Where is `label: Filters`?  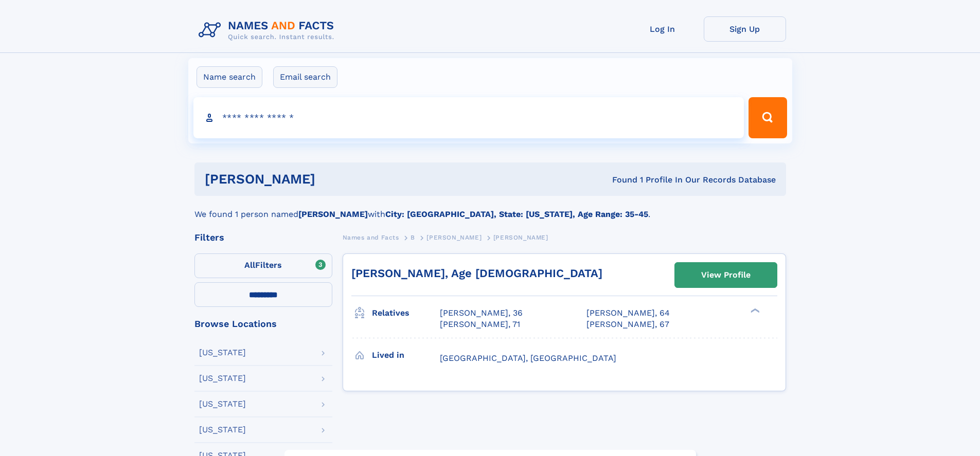
label: Filters is located at coordinates (263, 266).